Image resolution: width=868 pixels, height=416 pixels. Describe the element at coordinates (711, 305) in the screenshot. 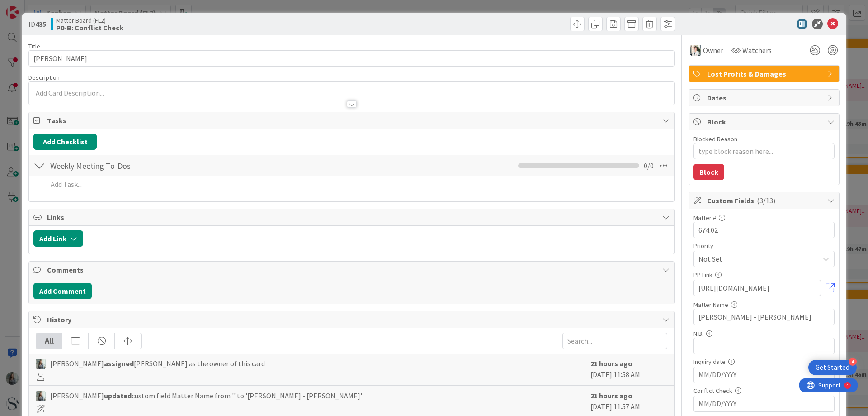

I see `label: Matter Name` at that location.